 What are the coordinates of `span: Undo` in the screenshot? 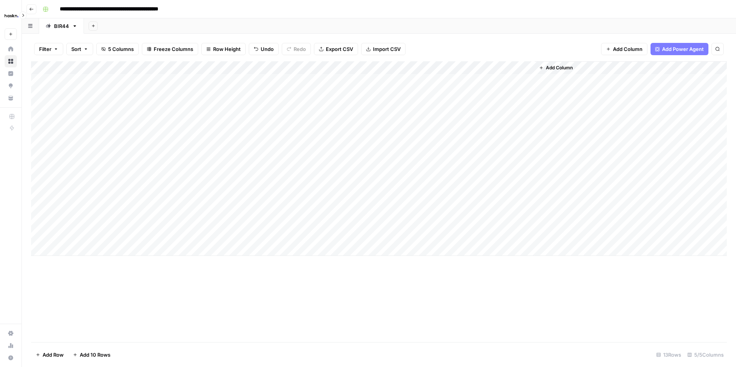 It's located at (267, 49).